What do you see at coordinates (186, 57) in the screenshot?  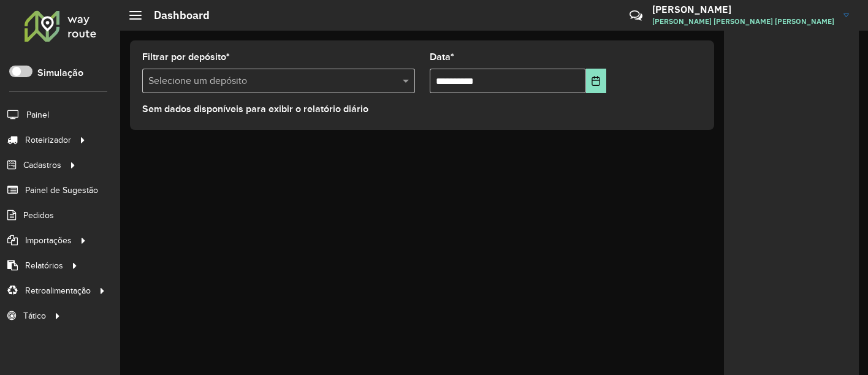 I see `label: Filtrar por depósito` at bounding box center [186, 57].